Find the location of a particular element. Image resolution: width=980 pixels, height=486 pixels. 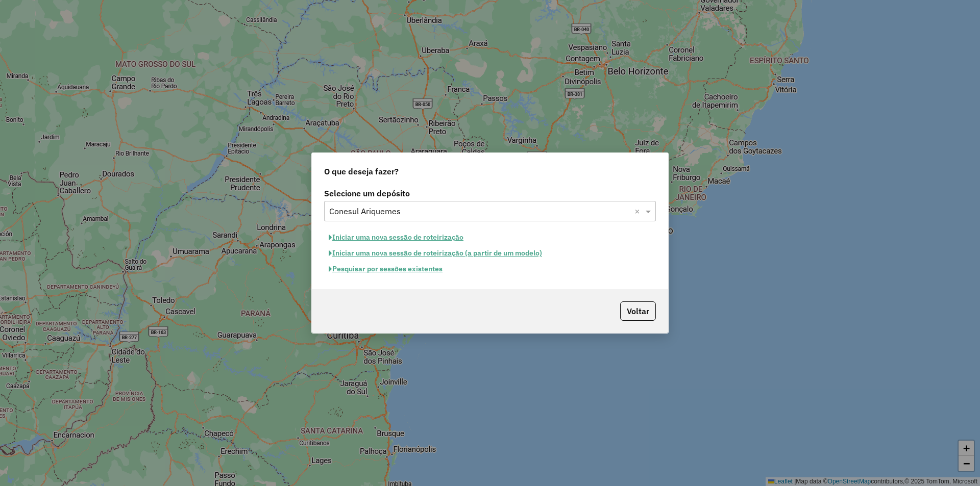

button: Voltar is located at coordinates (639, 311).